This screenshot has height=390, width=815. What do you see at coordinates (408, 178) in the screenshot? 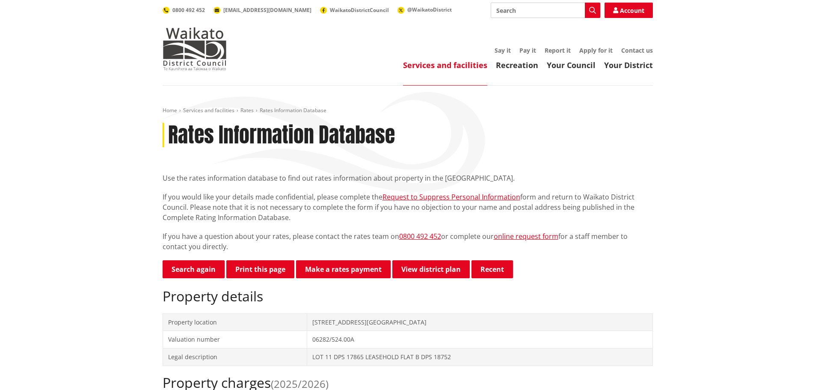
I see `p: Use the rates information database to find out rates information about property in the [GEOGRAPHI...` at bounding box center [408, 178].